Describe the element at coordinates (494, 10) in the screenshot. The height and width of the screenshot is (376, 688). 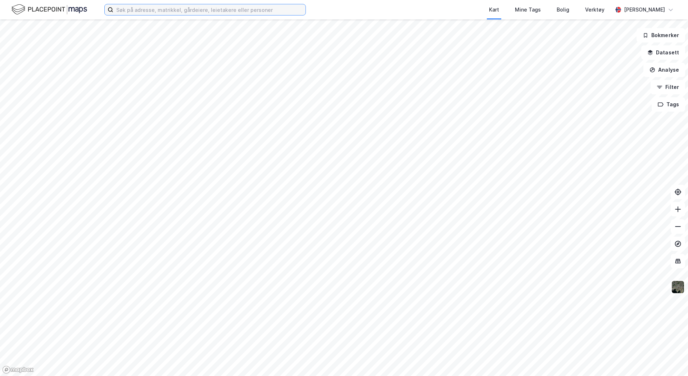
I see `div: Kart` at that location.